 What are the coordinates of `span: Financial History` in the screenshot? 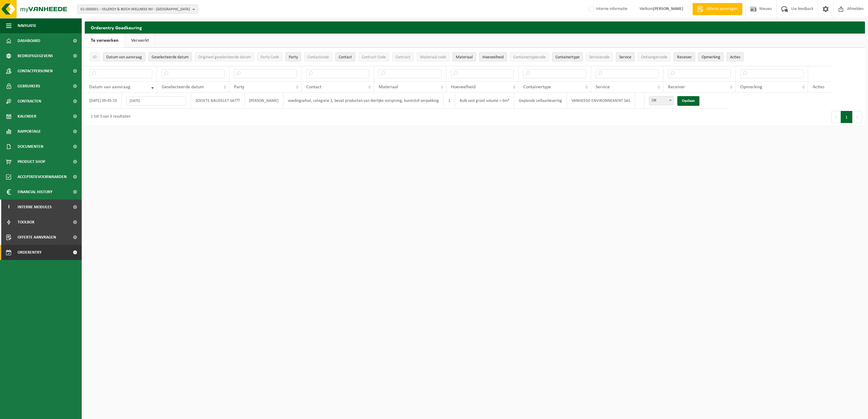 It's located at (35, 192).